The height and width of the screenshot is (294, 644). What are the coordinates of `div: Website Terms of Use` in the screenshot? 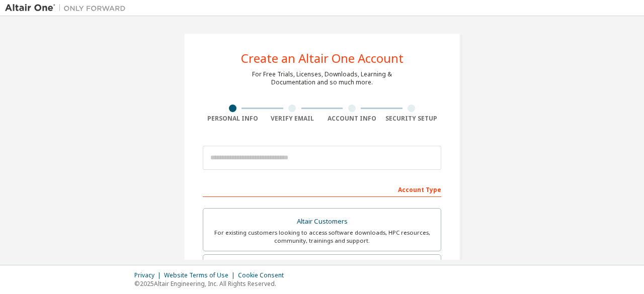 It's located at (201, 276).